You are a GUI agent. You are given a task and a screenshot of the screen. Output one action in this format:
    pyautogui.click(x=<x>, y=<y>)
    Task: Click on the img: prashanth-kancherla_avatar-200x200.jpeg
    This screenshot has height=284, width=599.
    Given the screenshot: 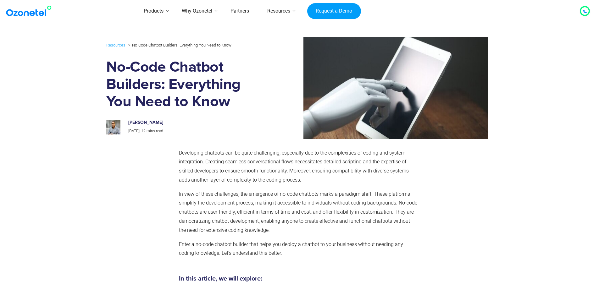 What is the action you would take?
    pyautogui.click(x=113, y=127)
    